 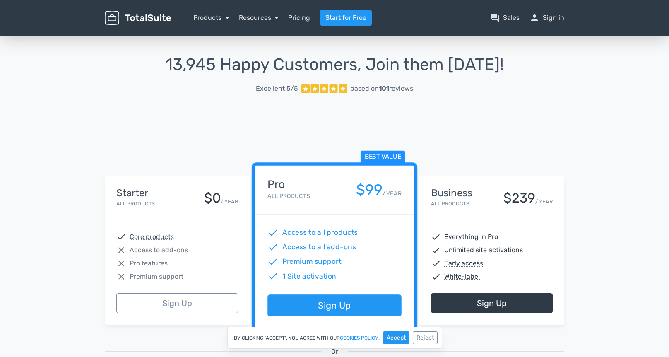 What do you see at coordinates (149, 263) in the screenshot?
I see `span: Pro features` at bounding box center [149, 263].